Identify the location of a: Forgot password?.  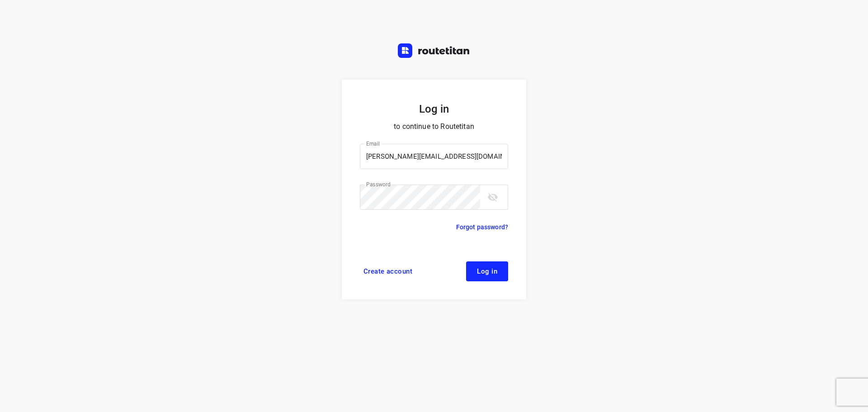
(482, 227).